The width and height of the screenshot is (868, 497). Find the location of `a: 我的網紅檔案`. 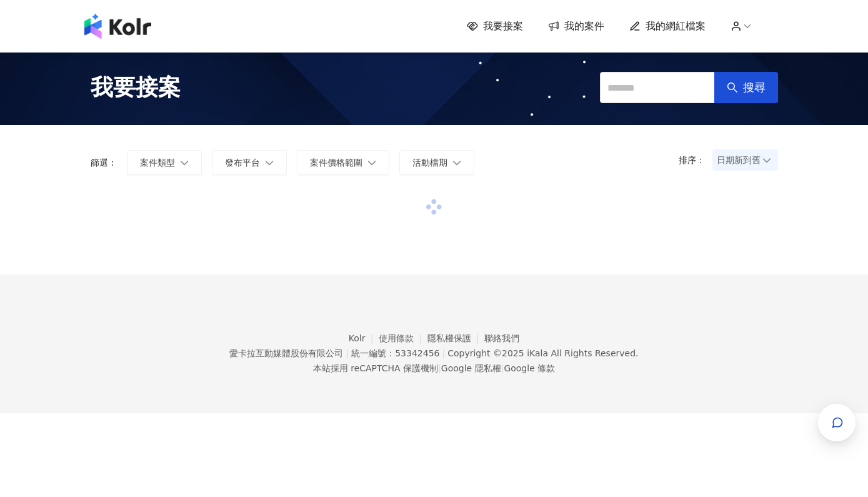

a: 我的網紅檔案 is located at coordinates (667, 27).